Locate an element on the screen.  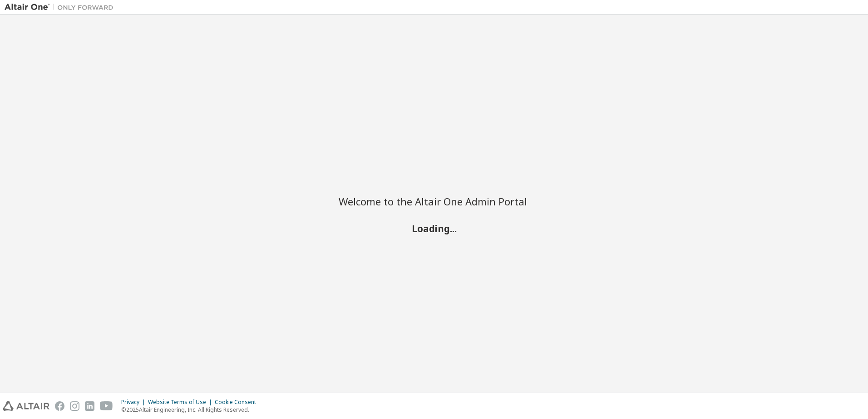
p: © 2025 Altair Engineering, Inc. All Rights Reserved. is located at coordinates (191, 409).